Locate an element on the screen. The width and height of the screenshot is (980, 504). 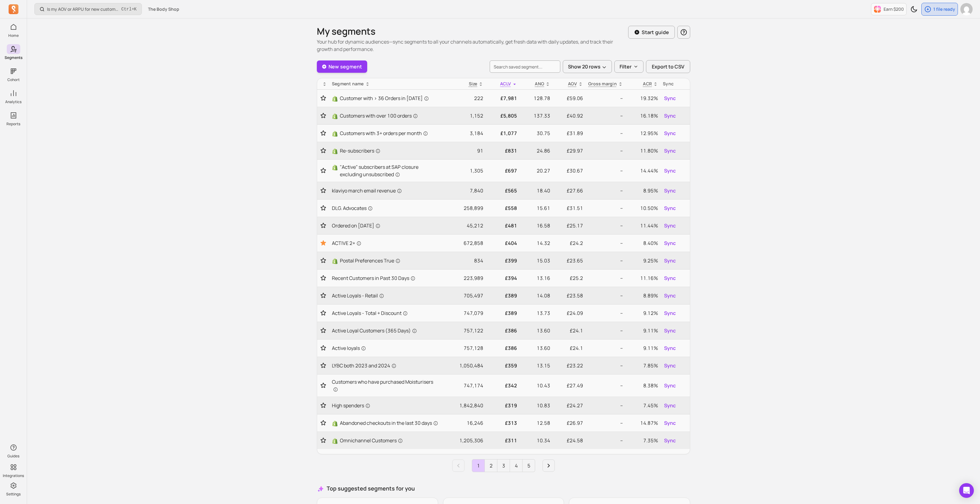
p: 10.43 is located at coordinates (536, 386).